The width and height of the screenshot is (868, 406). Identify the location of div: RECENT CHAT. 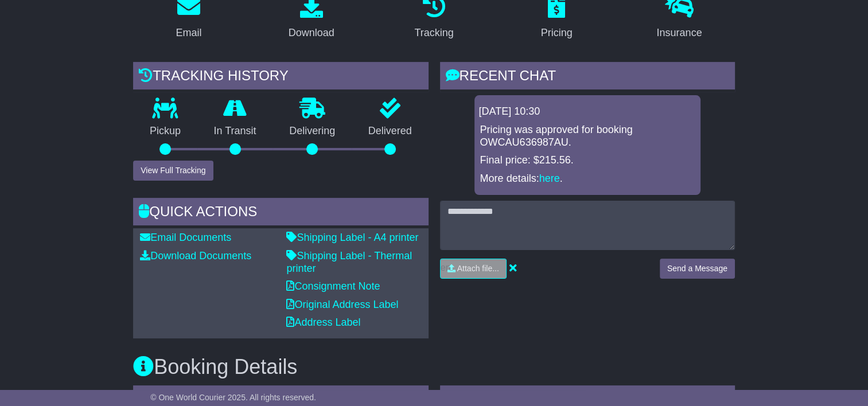
(588, 77).